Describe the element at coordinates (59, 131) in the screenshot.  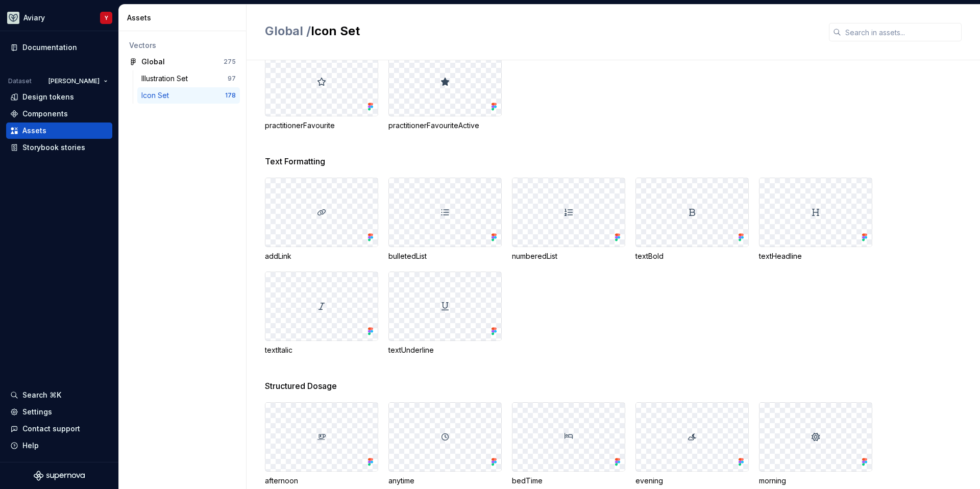
I see `a: Assets` at that location.